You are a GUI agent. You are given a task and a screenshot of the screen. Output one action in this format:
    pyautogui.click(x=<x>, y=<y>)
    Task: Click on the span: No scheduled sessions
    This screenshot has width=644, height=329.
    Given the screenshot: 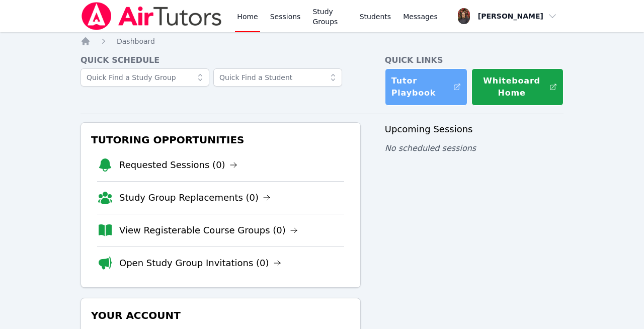 What is the action you would take?
    pyautogui.click(x=430, y=147)
    